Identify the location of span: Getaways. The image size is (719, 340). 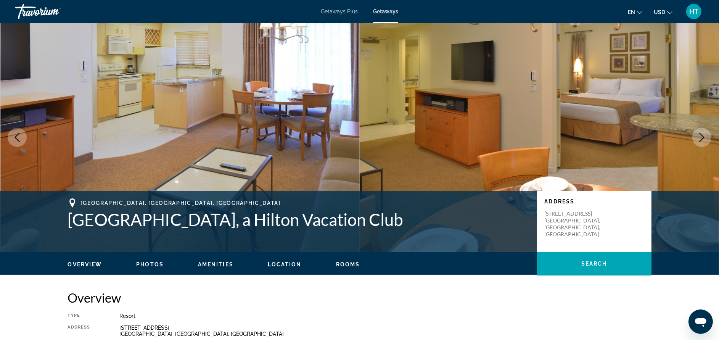
(386, 11).